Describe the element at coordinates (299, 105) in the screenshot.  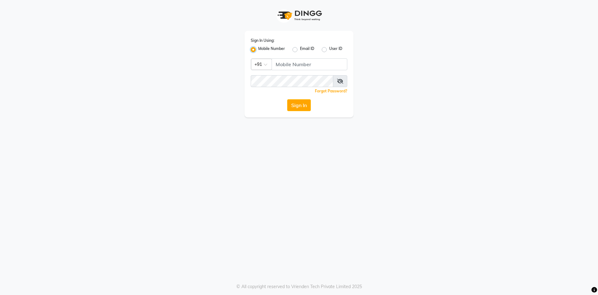
I see `button: Sign In` at that location.